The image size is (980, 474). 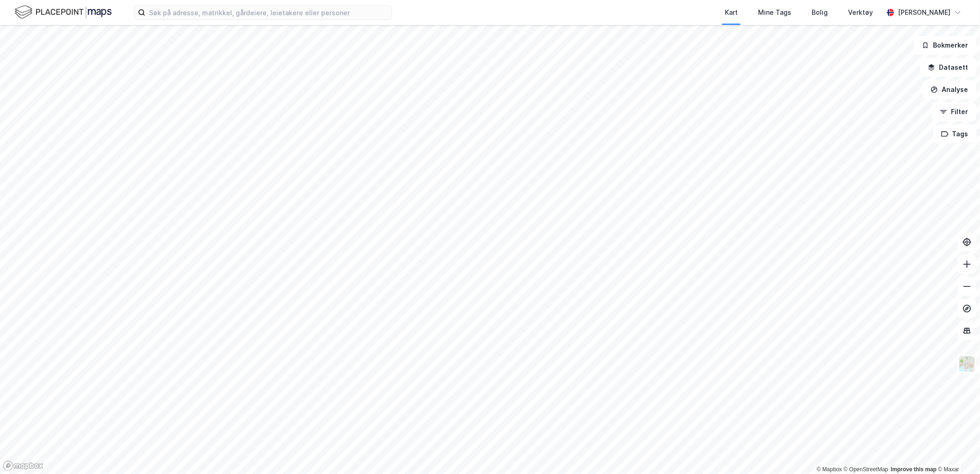 What do you see at coordinates (955, 134) in the screenshot?
I see `button: Tags` at bounding box center [955, 134].